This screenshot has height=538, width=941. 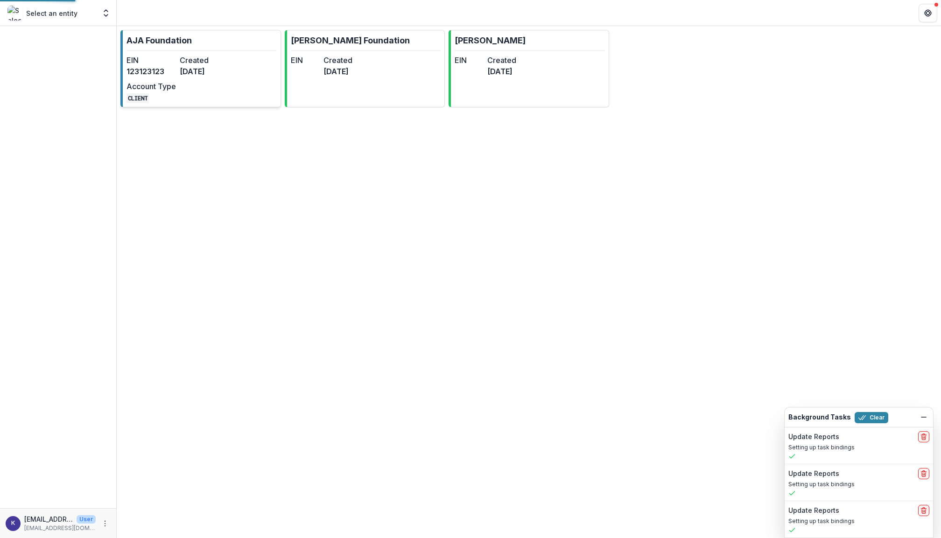 I want to click on code: CLIENT, so click(x=138, y=98).